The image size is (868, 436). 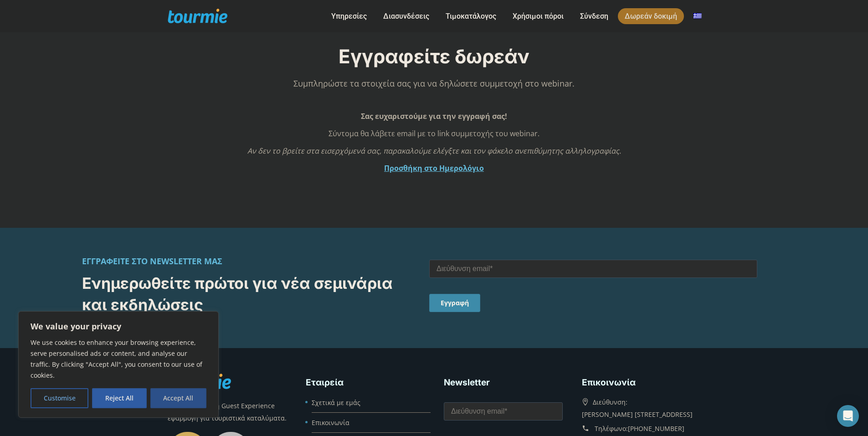 What do you see at coordinates (178, 398) in the screenshot?
I see `button: Accept All` at bounding box center [178, 398].